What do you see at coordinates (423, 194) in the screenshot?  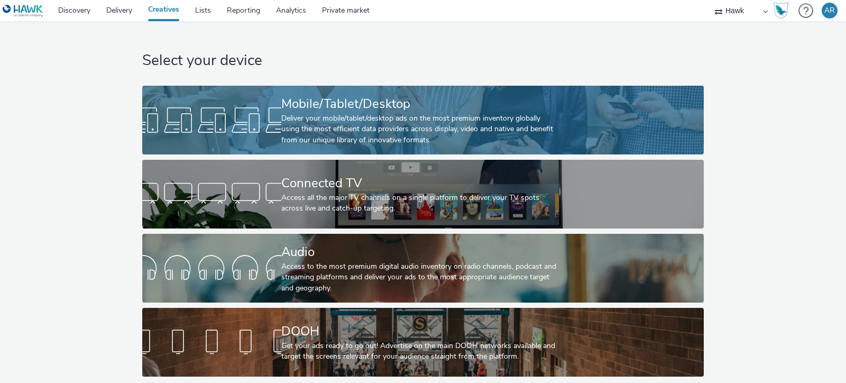 I see `a: Connected TVAccess all the major TV channels on a single platform to deliver your TV spots across...` at bounding box center [423, 194].